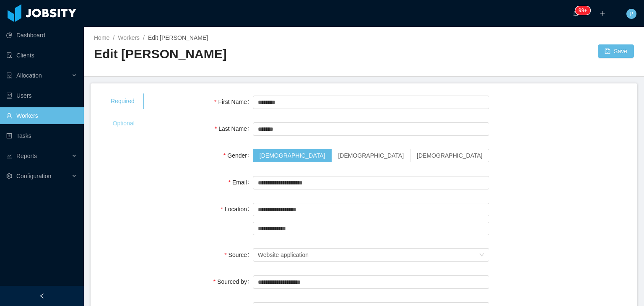  Describe the element at coordinates (41, 55) in the screenshot. I see `a: icon: auditClients` at that location.